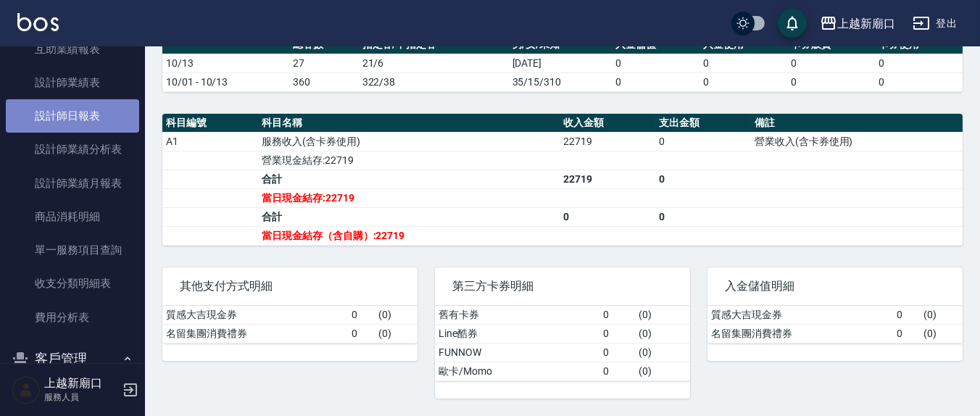 The width and height of the screenshot is (980, 416). I want to click on a: 單一服務項目查詢, so click(73, 250).